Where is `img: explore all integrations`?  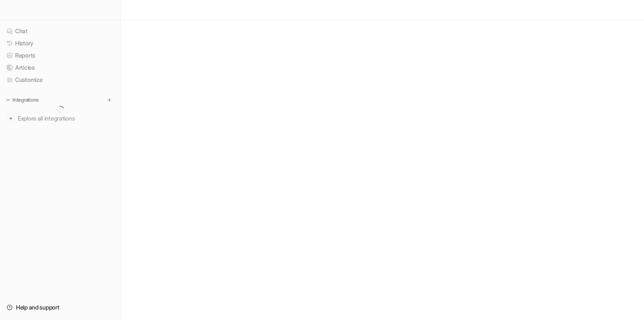
img: explore all integrations is located at coordinates (11, 118).